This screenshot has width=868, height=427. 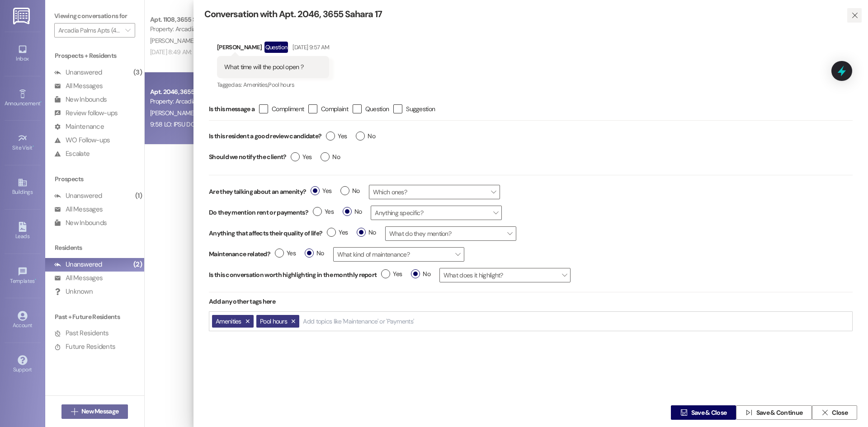 What do you see at coordinates (377, 109) in the screenshot?
I see `span: Question` at bounding box center [377, 109].